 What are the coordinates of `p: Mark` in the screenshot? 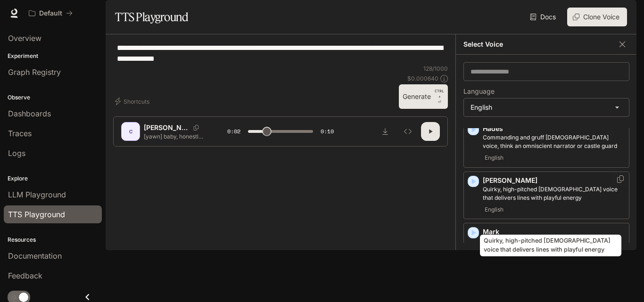 It's located at (554, 232).